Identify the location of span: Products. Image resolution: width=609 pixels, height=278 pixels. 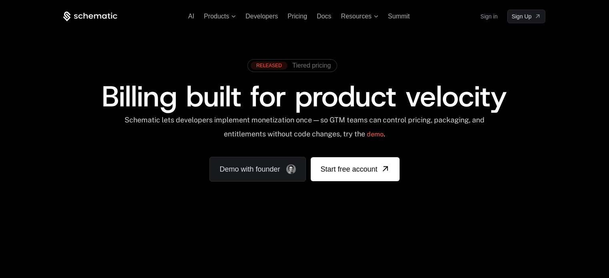
(216, 16).